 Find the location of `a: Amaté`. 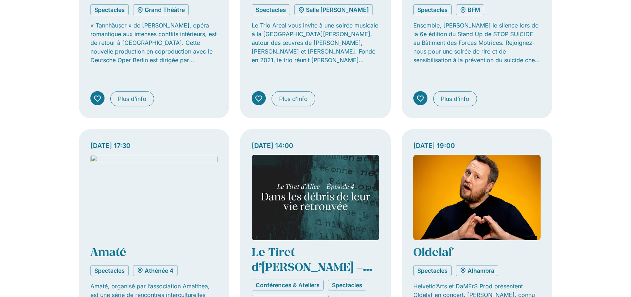

a: Amaté is located at coordinates (108, 252).